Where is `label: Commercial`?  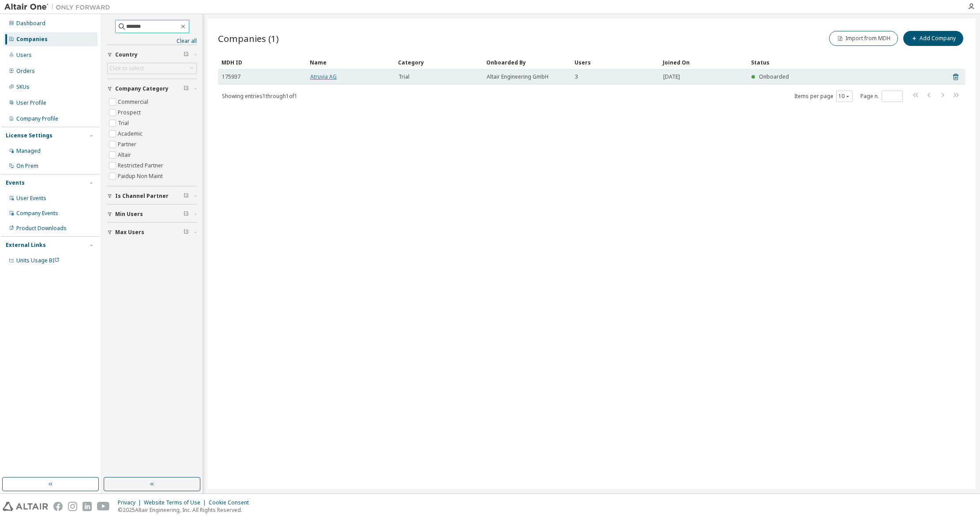 label: Commercial is located at coordinates (134, 102).